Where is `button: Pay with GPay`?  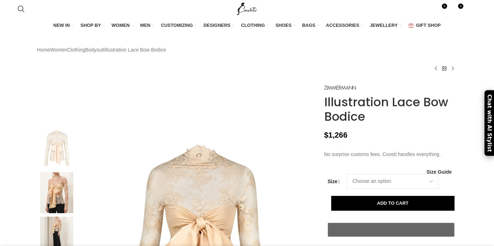
button: Pay with GPay is located at coordinates (391, 229).